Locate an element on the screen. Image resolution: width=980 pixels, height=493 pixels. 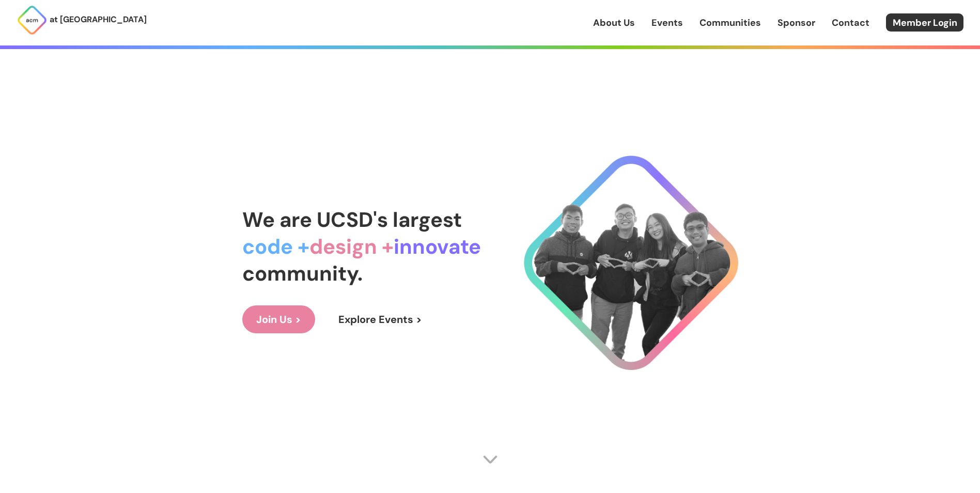
a: Join Us > is located at coordinates (279, 319).